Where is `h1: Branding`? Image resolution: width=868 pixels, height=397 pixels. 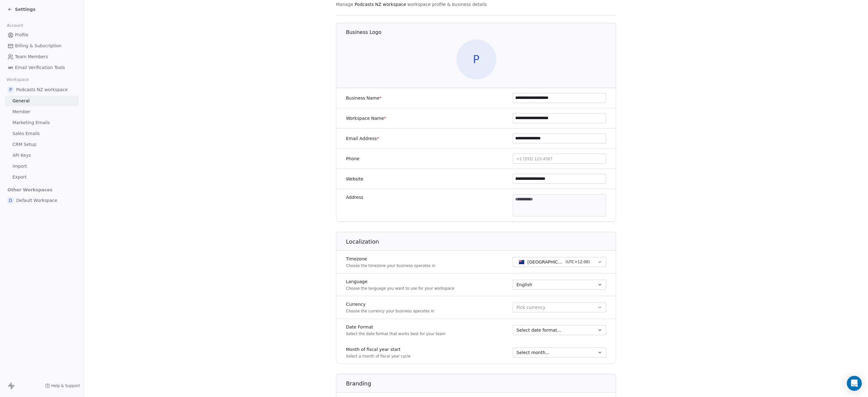
h1: Branding is located at coordinates (481, 384).